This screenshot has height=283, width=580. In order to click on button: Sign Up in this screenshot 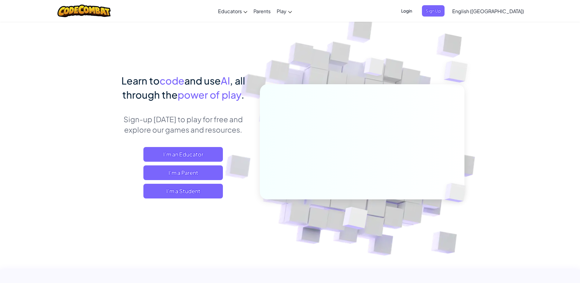, I will do `click(433, 11)`.